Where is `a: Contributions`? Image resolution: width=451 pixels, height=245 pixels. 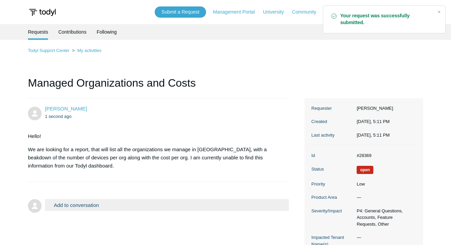 a: Contributions is located at coordinates (72, 32).